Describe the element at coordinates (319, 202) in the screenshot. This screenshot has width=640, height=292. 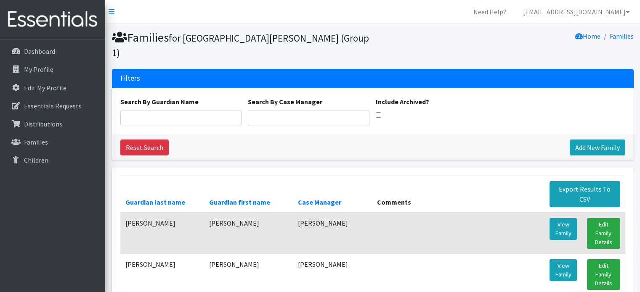
I see `a: Case Manager` at that location.